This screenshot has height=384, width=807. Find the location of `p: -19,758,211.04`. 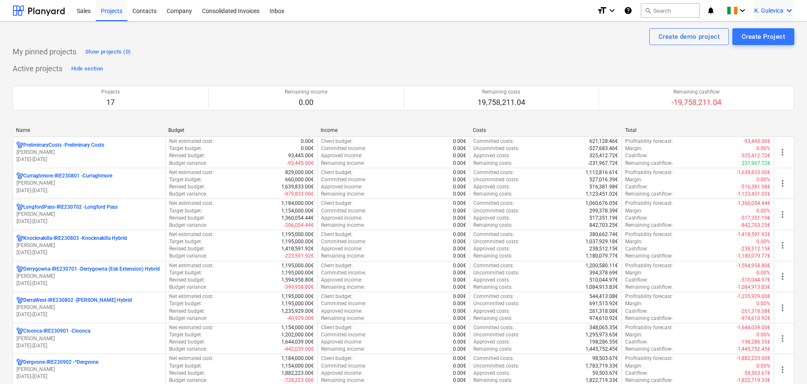

p: -19,758,211.04 is located at coordinates (696, 102).